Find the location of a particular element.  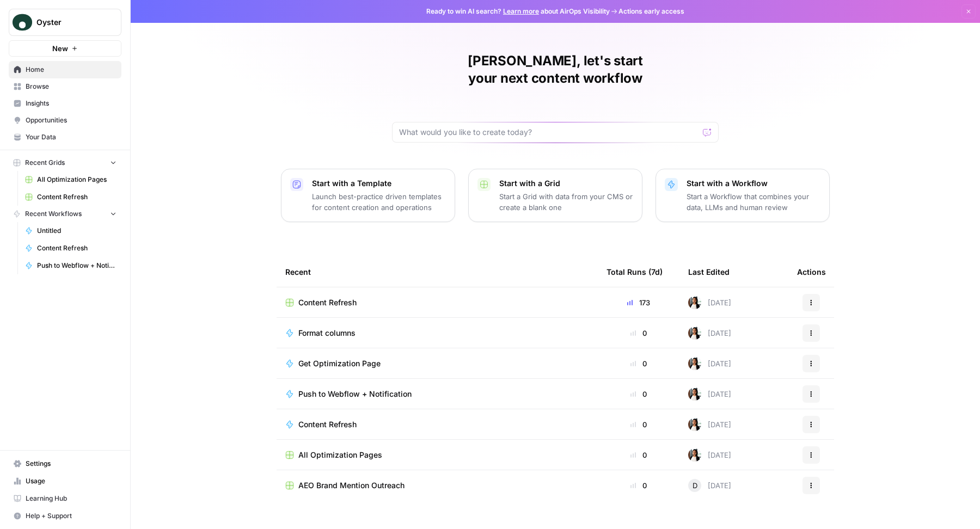

a: Learn more is located at coordinates (521, 11).